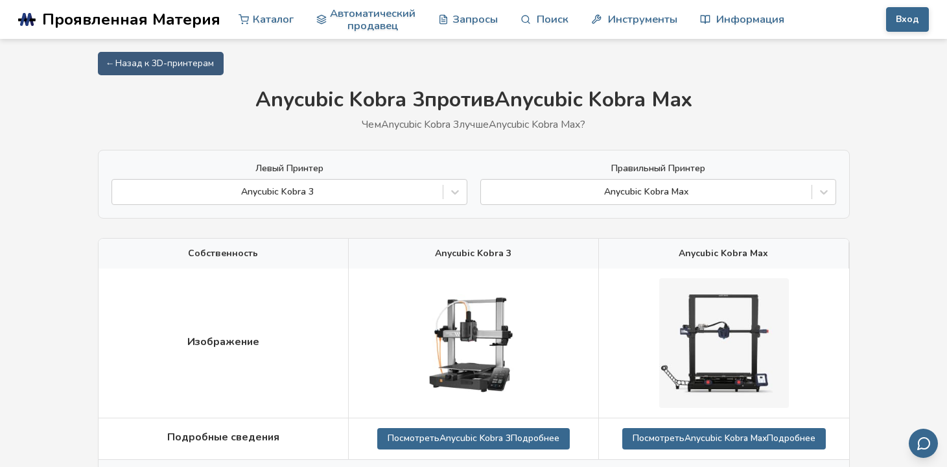  What do you see at coordinates (473, 343) in the screenshot?
I see `img: Anycubic Kobra 3` at bounding box center [473, 343].